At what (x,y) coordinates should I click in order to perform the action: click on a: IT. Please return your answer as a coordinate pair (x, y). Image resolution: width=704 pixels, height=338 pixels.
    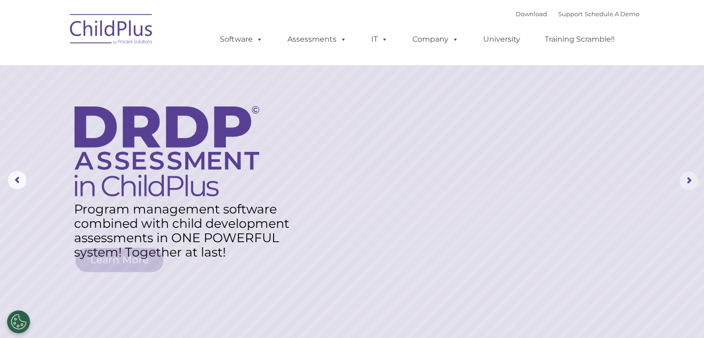
    Looking at the image, I should click on (380, 39).